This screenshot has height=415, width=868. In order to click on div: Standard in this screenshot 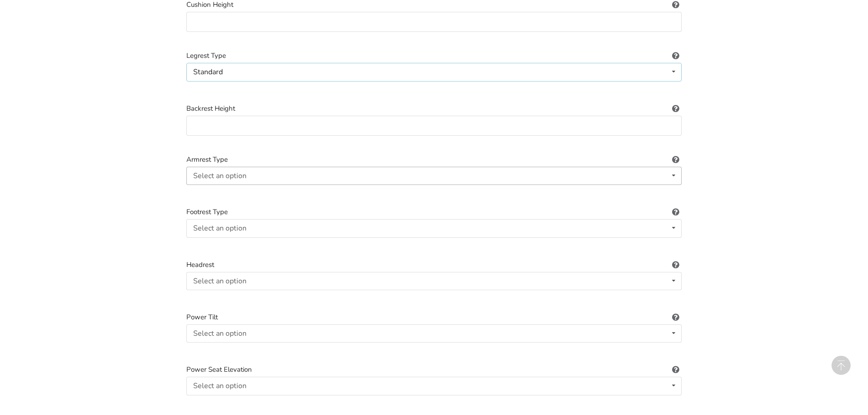, I will do `click(208, 72)`.